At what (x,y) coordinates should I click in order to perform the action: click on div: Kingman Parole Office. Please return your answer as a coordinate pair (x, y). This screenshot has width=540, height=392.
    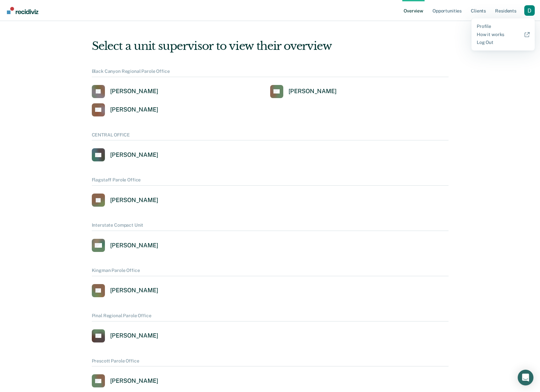
    Looking at the image, I should click on (270, 272).